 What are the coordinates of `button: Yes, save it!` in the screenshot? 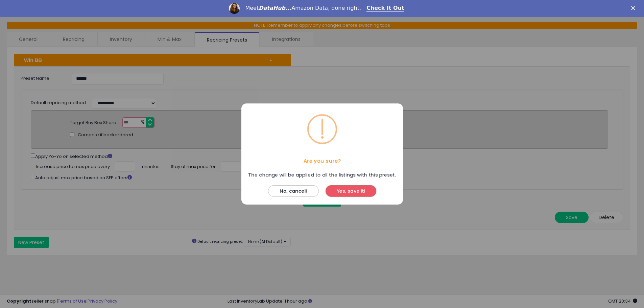 It's located at (351, 191).